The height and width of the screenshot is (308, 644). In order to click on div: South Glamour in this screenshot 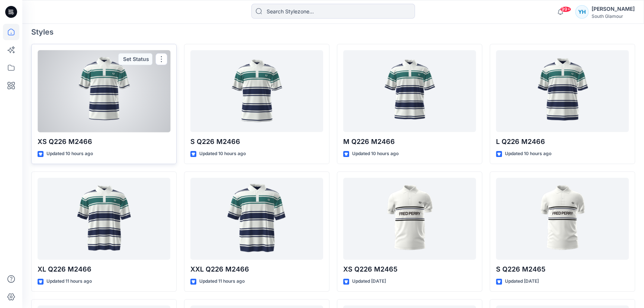, I will do `click(613, 16)`.